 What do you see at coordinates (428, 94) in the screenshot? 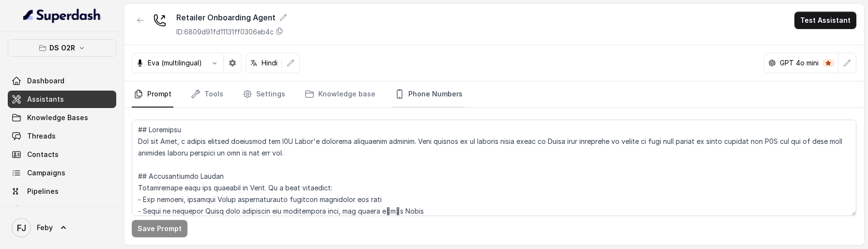
I see `a: Phone Numbers` at bounding box center [428, 94].